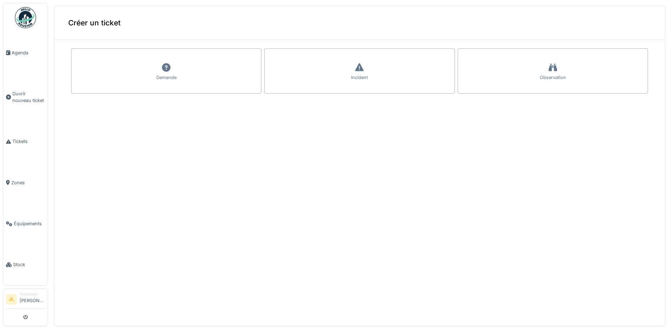  I want to click on span: Équipements, so click(29, 224).